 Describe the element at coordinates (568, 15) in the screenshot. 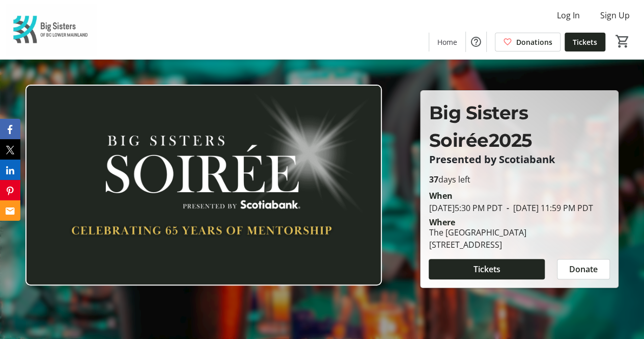

I see `span: Log In` at that location.